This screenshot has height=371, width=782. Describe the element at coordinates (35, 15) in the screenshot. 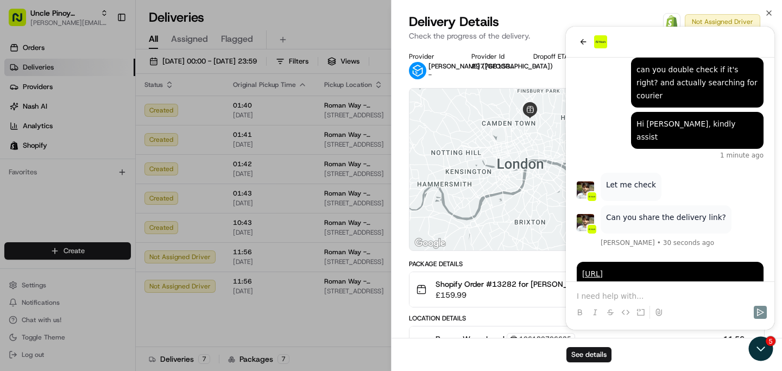

I see `img: Go home` at that location.